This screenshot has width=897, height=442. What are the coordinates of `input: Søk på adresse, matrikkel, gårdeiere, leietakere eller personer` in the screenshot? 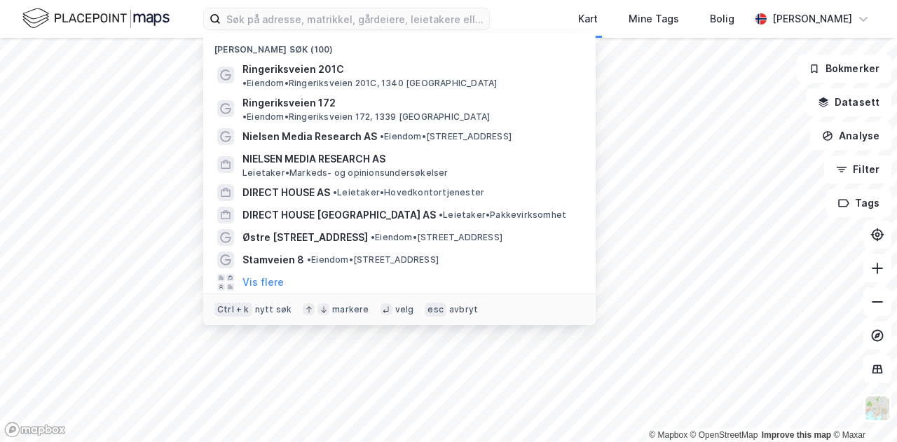 It's located at (355, 19).